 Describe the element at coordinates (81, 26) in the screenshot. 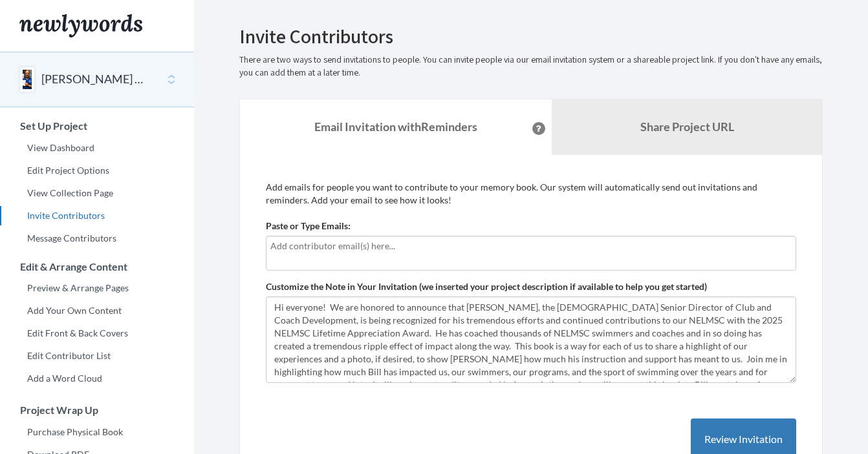

I see `img: Newlywords logo` at that location.